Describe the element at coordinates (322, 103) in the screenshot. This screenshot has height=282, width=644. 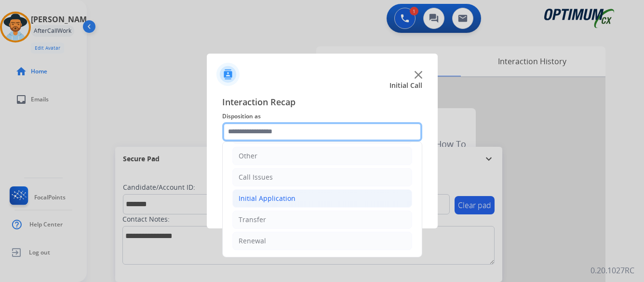
I see `span: Interaction Recap` at that location.